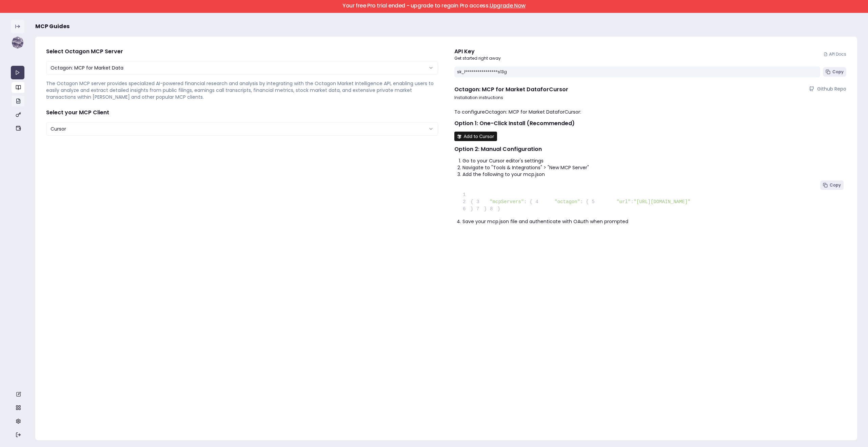  What do you see at coordinates (650, 124) in the screenshot?
I see `h2: Option 1: One-Click Install (Recommended)` at bounding box center [650, 124].